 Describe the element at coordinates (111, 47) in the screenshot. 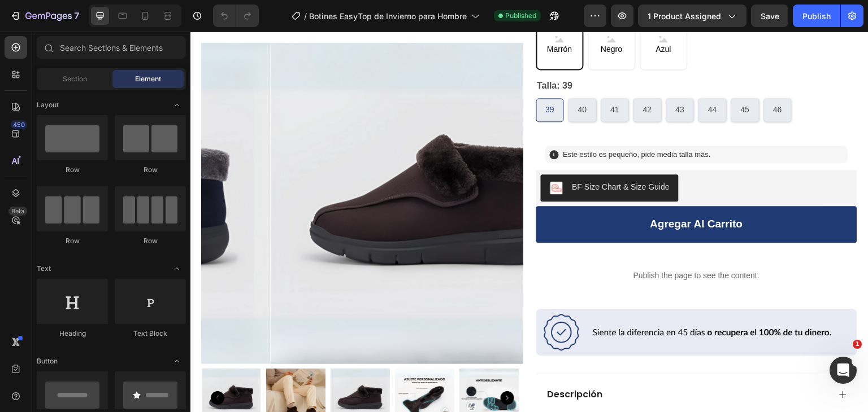

I see `input: Search Sections & Elements` at that location.